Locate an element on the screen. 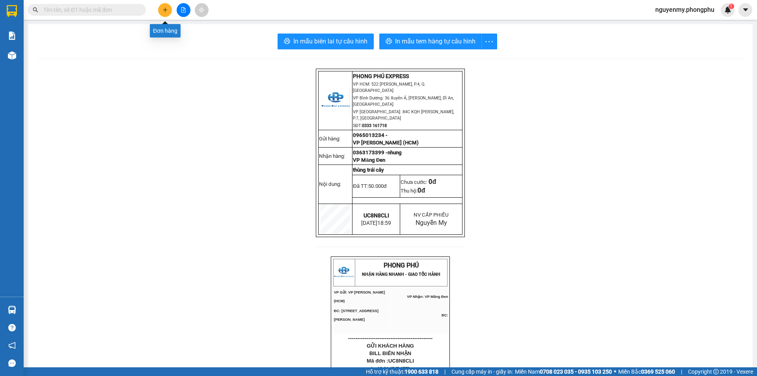  strong: 0333 161718 is located at coordinates (374, 125).